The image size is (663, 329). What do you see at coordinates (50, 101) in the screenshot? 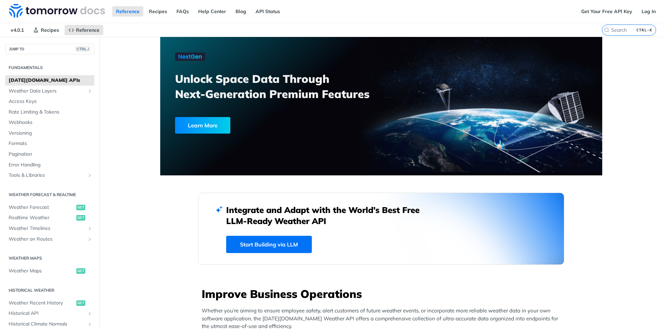
I see `span: Access Keys` at bounding box center [50, 101].